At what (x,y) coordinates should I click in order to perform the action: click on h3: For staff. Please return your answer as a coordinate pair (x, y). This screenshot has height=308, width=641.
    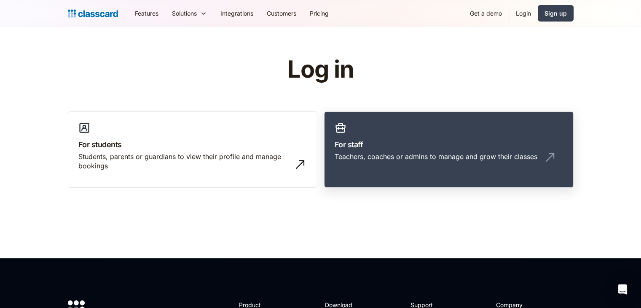
    Looking at the image, I should click on (449, 144).